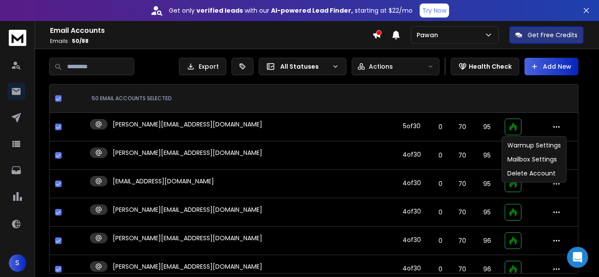 The width and height of the screenshot is (599, 277). What do you see at coordinates (577, 258) in the screenshot?
I see `div: Open Intercom Messenger` at bounding box center [577, 258].